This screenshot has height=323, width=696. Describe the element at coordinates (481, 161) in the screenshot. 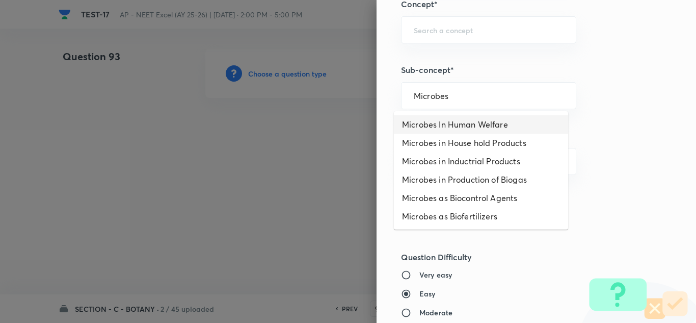

I see `li: Microbes in Inductrial Products` at that location.